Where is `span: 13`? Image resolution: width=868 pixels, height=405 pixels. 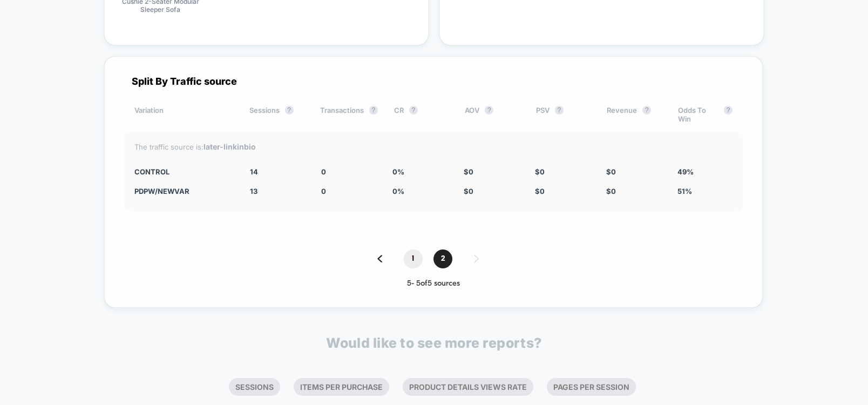 span: 13 is located at coordinates (253, 191).